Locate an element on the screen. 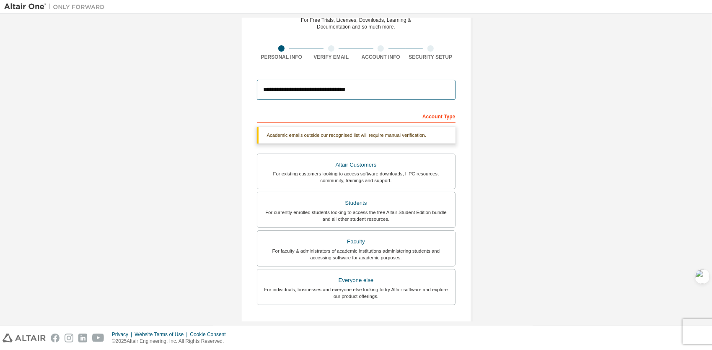 The width and height of the screenshot is (712, 350). div: For currently enrolled students looking to access the free Altair Student Edition bundle and all ... is located at coordinates (356, 216).